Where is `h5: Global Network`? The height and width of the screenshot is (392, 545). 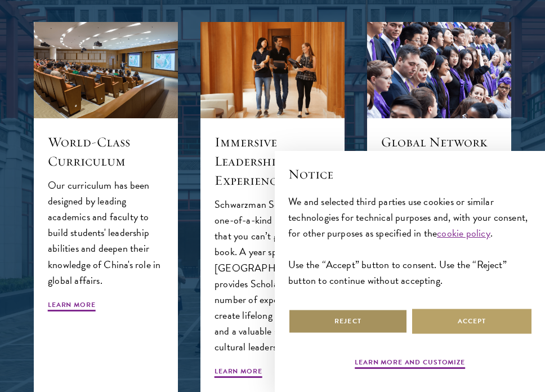 h5: Global Network is located at coordinates (439, 142).